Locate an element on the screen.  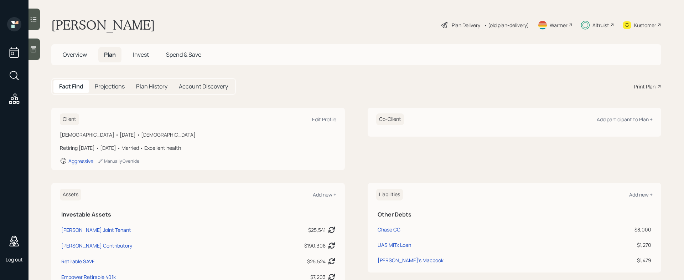
h5: Projections is located at coordinates (110, 86).